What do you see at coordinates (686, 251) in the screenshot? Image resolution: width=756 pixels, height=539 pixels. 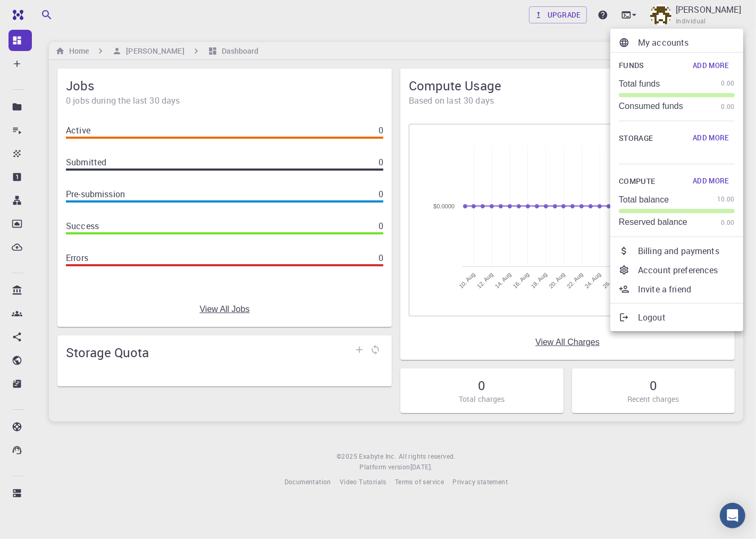 I see `p: Billing and payments` at bounding box center [686, 251].